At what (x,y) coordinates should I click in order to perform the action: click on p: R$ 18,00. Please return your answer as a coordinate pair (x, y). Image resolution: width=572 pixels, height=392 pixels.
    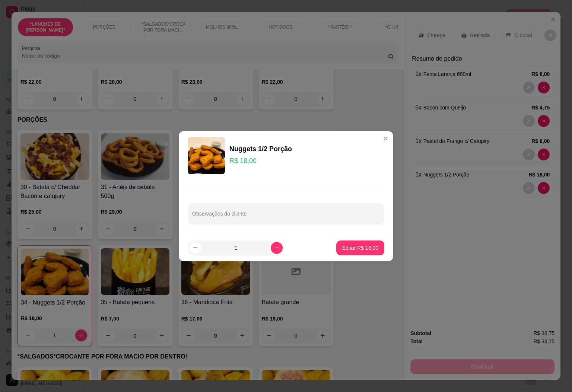
    Looking at the image, I should click on (260, 161).